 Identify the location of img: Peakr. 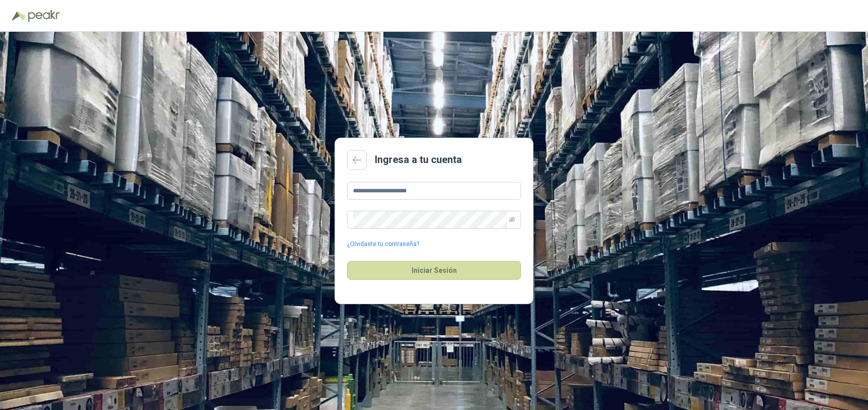
(44, 16).